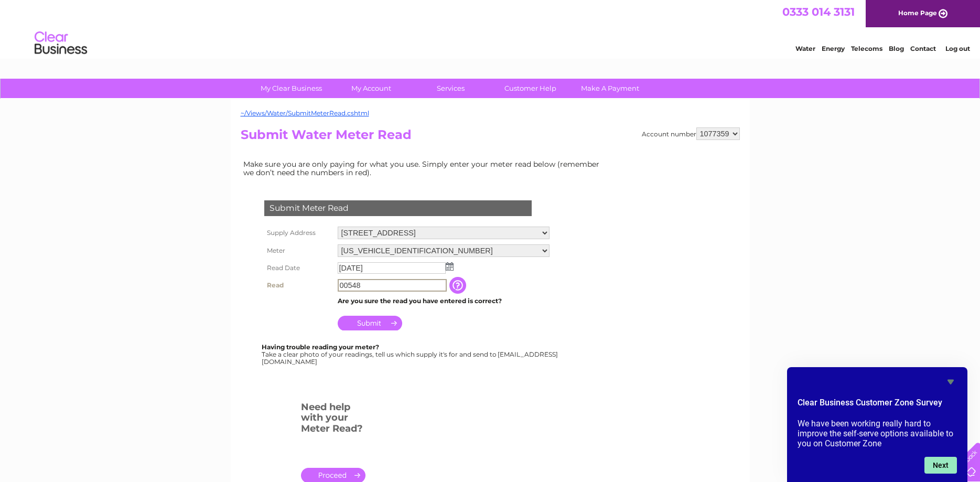 This screenshot has height=482, width=980. Describe the element at coordinates (490, 137) in the screenshot. I see `h2: Submit Water Meter Read` at that location.